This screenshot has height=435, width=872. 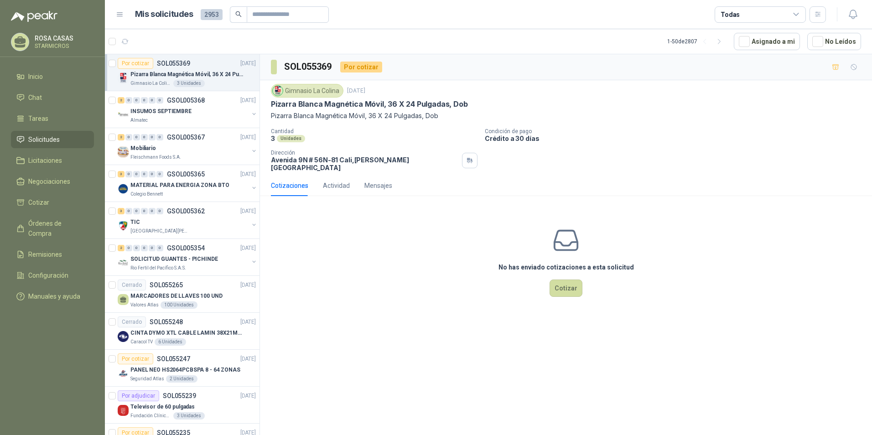 I want to click on div: 2, so click(x=121, y=100).